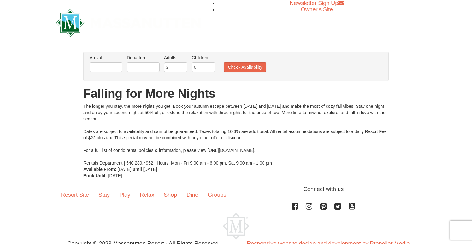 The image size is (472, 244). What do you see at coordinates (176, 58) in the screenshot?
I see `label: Adults` at bounding box center [176, 58].